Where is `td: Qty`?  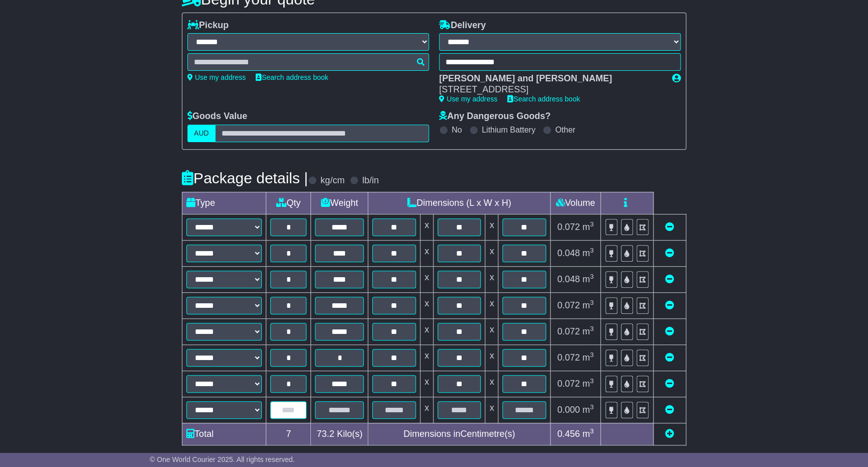 td: Qty is located at coordinates (289, 203).